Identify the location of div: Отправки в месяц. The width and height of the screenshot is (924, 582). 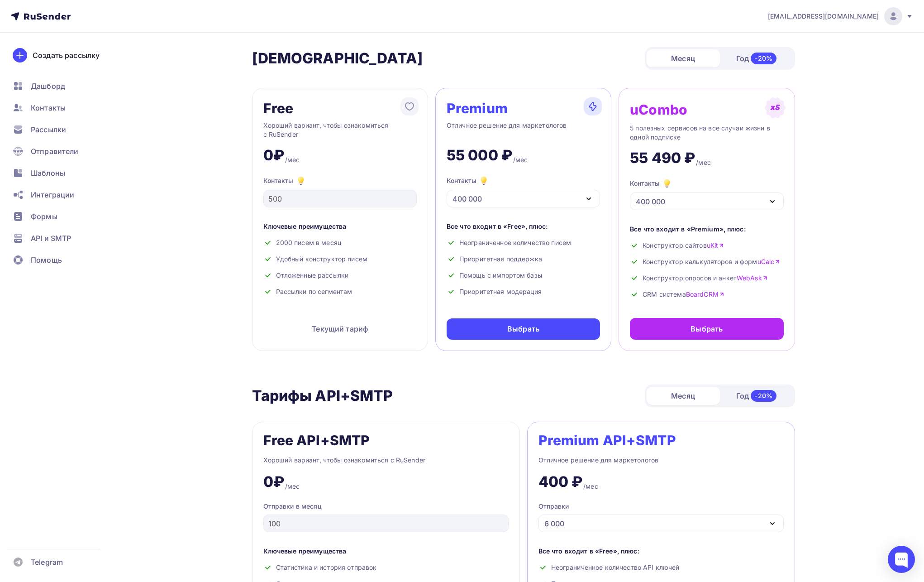
(386, 506).